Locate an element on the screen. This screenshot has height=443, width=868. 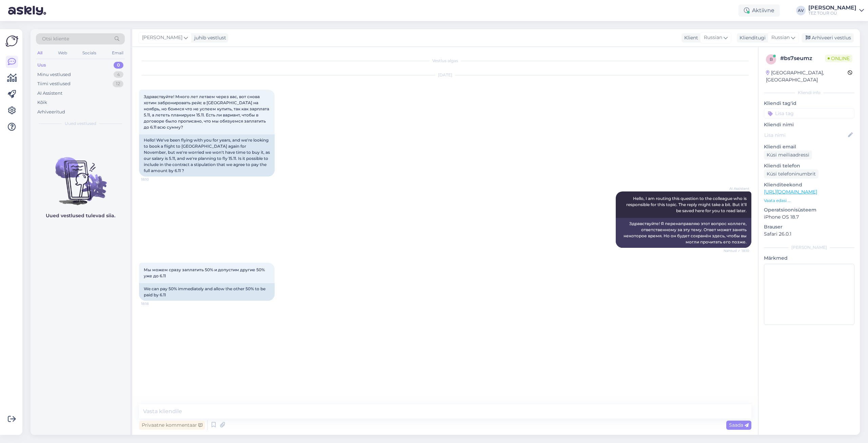
span: Uued vestlused is located at coordinates (81, 123).